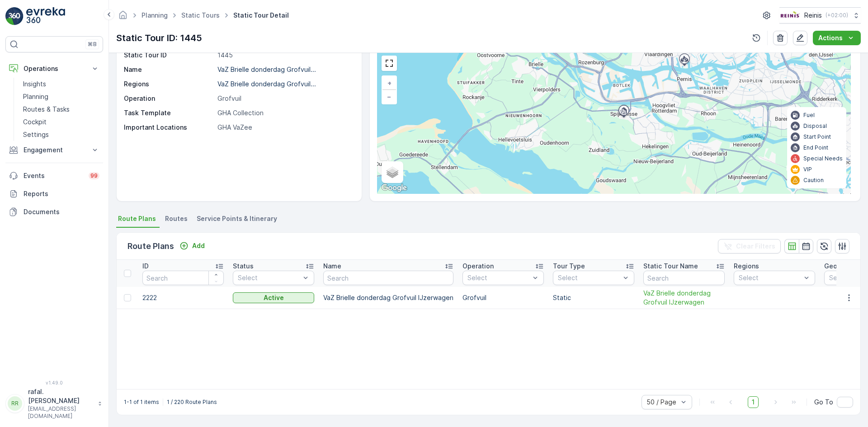 The image size is (868, 427). Describe the element at coordinates (92, 44) in the screenshot. I see `p: ⌘B` at that location.